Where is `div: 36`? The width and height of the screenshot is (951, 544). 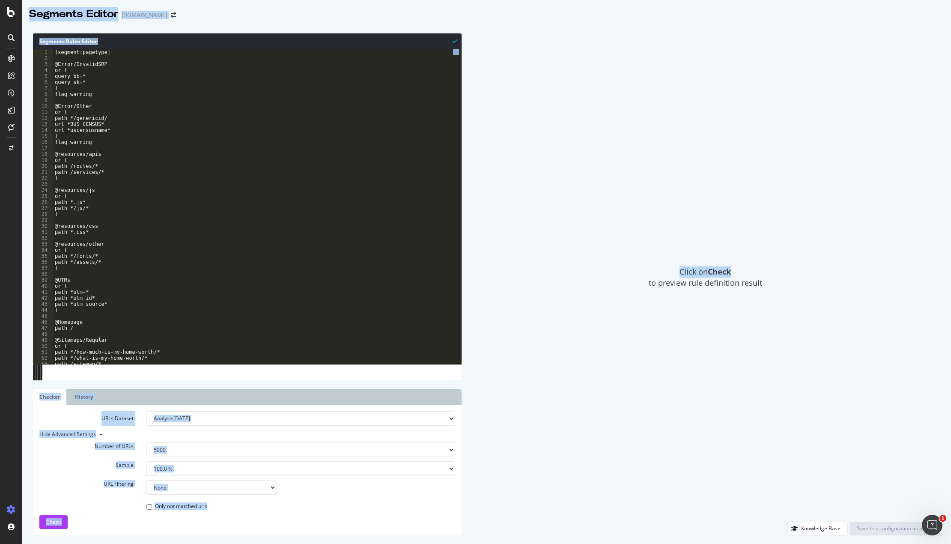
div: 36 is located at coordinates (43, 262).